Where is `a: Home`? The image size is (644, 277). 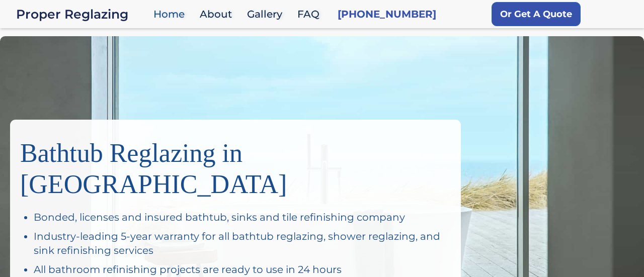 a: Home is located at coordinates (172, 14).